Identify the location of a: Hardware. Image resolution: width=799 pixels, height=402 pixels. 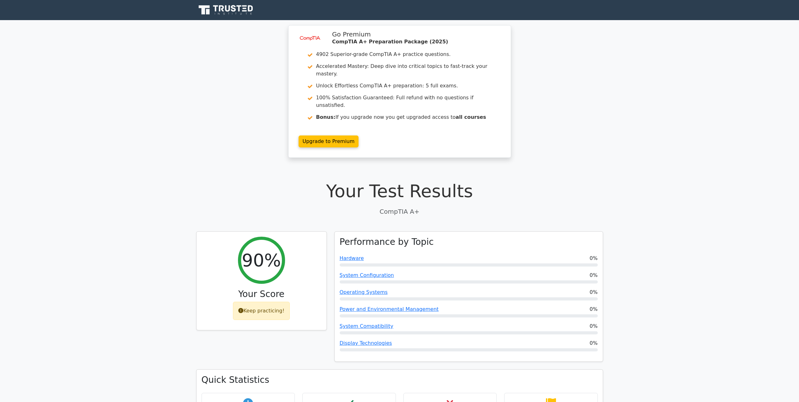
(352, 258).